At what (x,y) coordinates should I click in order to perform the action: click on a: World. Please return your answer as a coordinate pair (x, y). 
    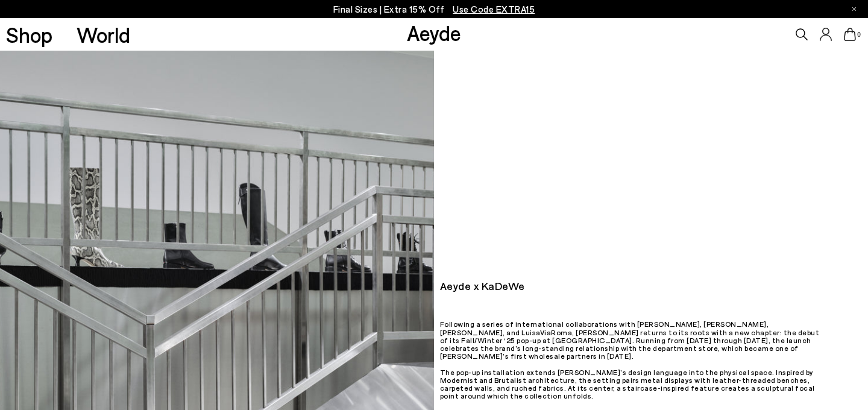
    Looking at the image, I should click on (103, 34).